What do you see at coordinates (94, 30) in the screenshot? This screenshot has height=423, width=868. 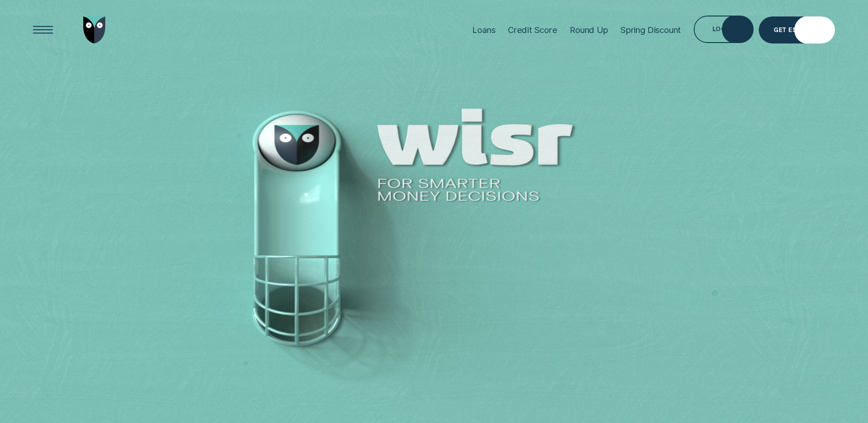 I see `img: Wisr` at bounding box center [94, 30].